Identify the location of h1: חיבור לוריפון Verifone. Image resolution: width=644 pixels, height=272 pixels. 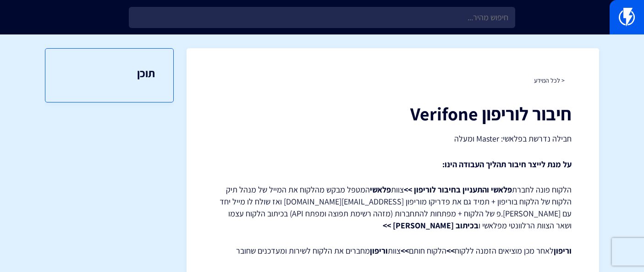
(393, 114).